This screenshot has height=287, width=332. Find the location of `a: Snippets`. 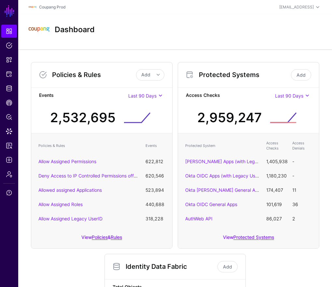

a: Snippets is located at coordinates (9, 60).